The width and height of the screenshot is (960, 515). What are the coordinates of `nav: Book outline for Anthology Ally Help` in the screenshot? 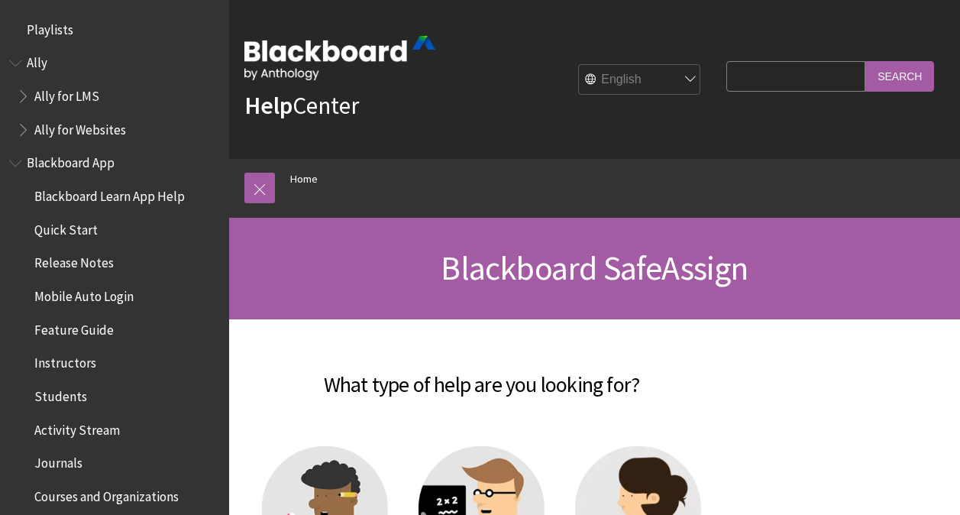 It's located at (115, 96).